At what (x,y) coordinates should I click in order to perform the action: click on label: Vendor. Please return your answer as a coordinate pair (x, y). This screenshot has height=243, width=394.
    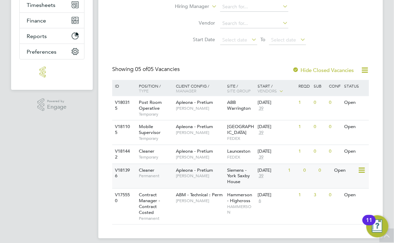
    Looking at the image, I should click on (195, 23).